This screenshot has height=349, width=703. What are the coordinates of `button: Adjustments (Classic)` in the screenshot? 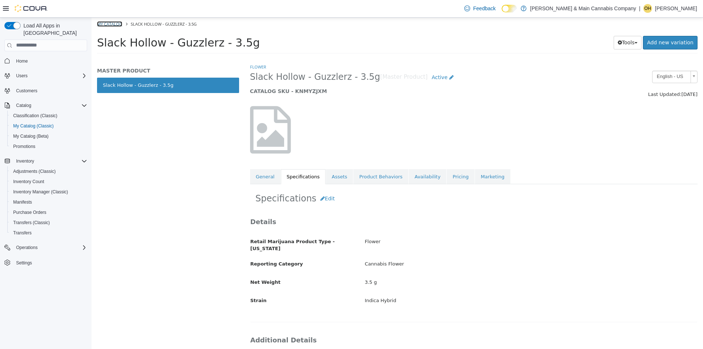 It's located at (49, 171).